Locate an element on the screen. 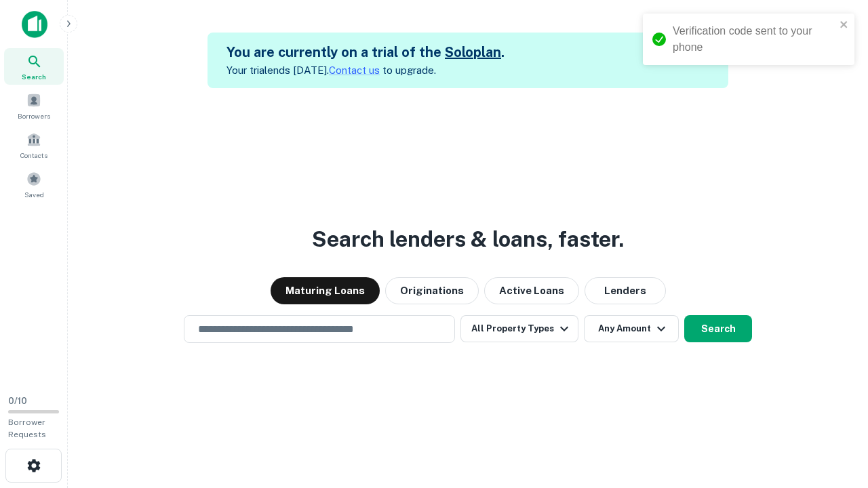 The image size is (868, 488). a: Contacts is located at coordinates (34, 145).